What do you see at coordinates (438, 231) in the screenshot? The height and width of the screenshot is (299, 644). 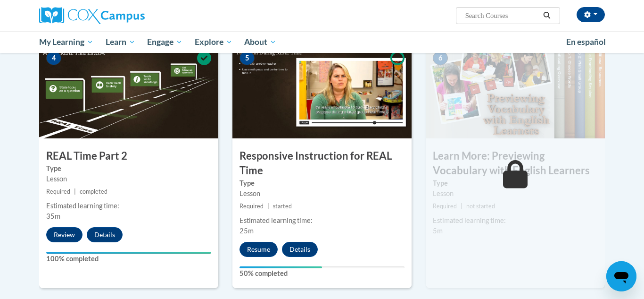 I see `span: 5m` at bounding box center [438, 231].